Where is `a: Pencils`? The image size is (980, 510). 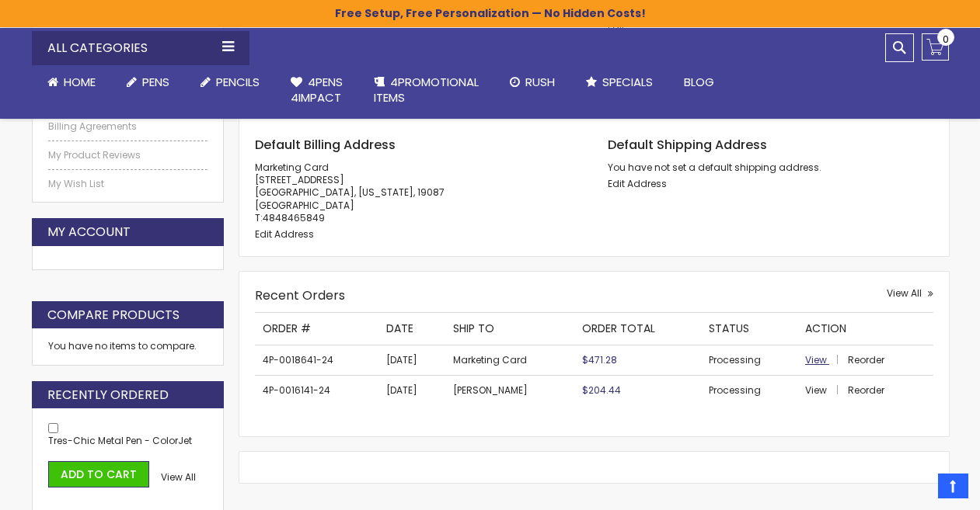
a: Pencils is located at coordinates (230, 82).